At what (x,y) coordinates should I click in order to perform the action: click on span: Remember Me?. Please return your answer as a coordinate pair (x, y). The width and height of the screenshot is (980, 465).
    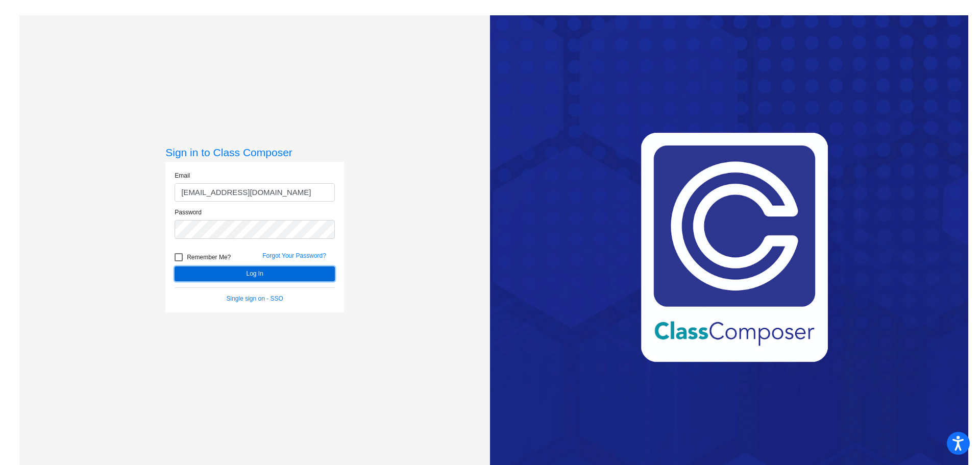
    Looking at the image, I should click on (209, 258).